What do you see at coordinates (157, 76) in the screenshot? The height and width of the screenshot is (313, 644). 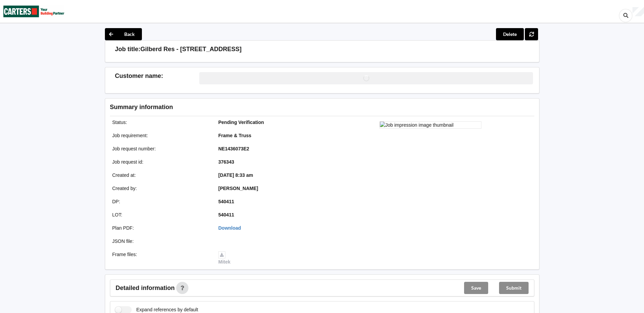 I see `h3: Customer name :` at bounding box center [157, 76].